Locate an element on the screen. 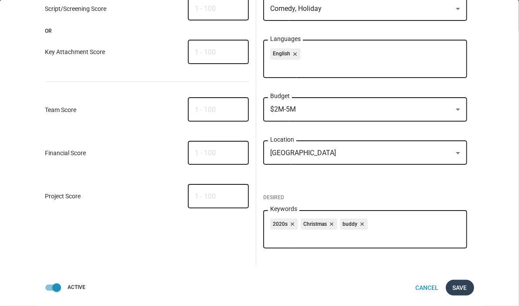 The image size is (519, 306). mat-chip: English is located at coordinates (286, 54).